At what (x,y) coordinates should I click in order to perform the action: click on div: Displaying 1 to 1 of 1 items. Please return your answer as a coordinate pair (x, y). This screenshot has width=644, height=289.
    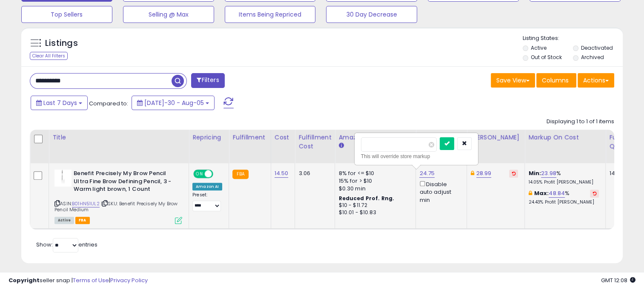
    Looking at the image, I should click on (580, 122).